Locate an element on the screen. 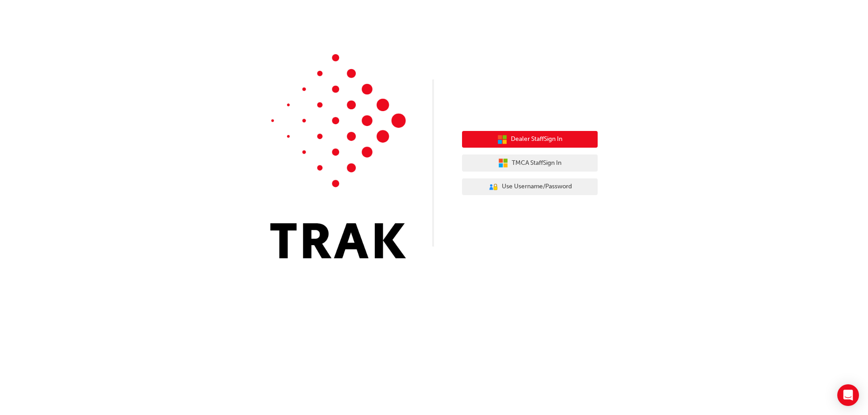  div: Open Intercom Messenger is located at coordinates (848, 395).